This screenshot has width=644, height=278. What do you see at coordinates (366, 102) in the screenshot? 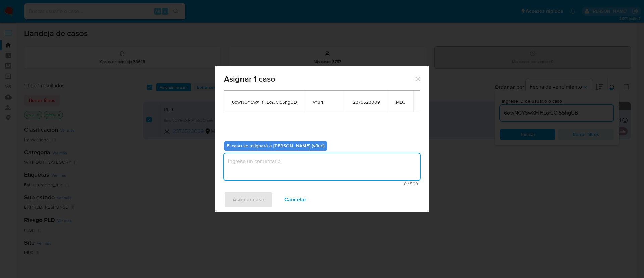
I see `span: 2376523009` at bounding box center [366, 102].